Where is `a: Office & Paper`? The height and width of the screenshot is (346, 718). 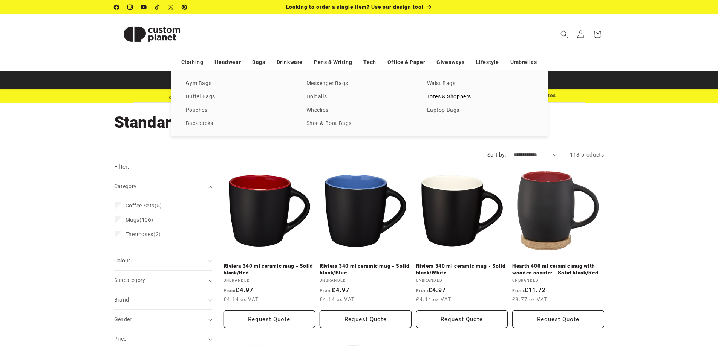 a: Office & Paper is located at coordinates (406, 62).